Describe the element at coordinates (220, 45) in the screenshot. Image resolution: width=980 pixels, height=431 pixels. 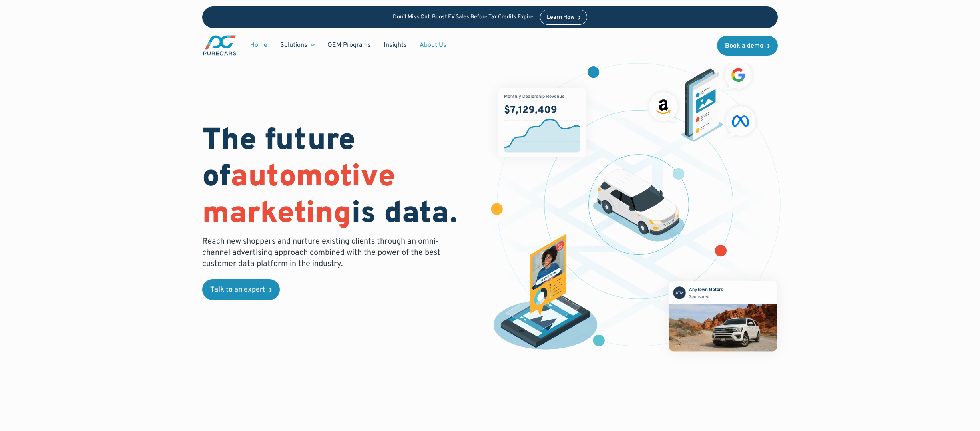
I see `img: purecars logo` at that location.